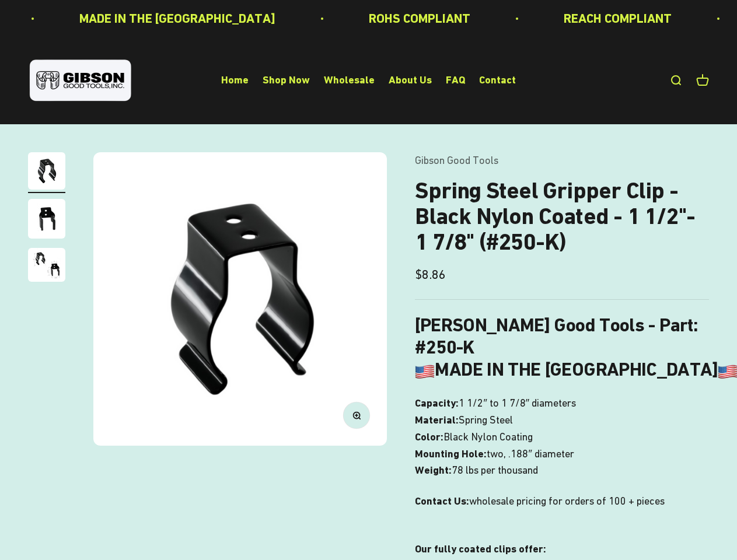 This screenshot has width=737, height=560. What do you see at coordinates (415, 18) in the screenshot?
I see `p: ROHS COMPLIANT` at bounding box center [415, 18].